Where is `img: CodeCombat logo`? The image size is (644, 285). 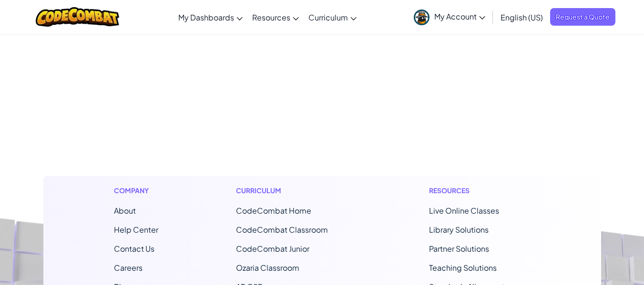 img: CodeCombat logo is located at coordinates (77, 17).